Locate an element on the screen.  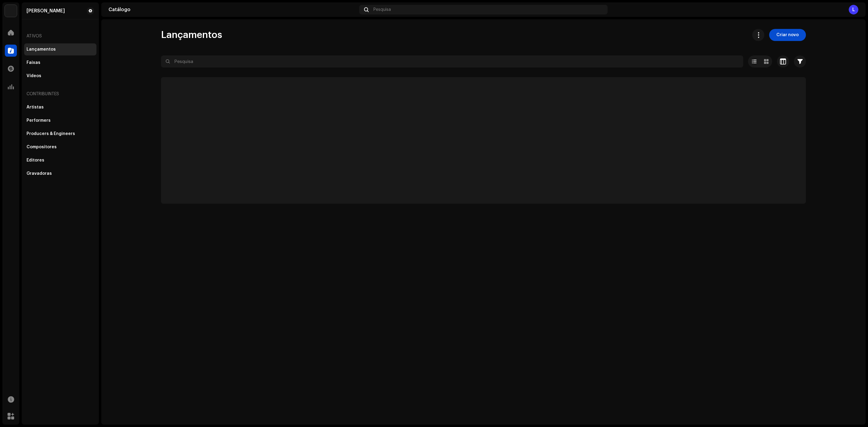
div: Vídeos is located at coordinates (33, 76).